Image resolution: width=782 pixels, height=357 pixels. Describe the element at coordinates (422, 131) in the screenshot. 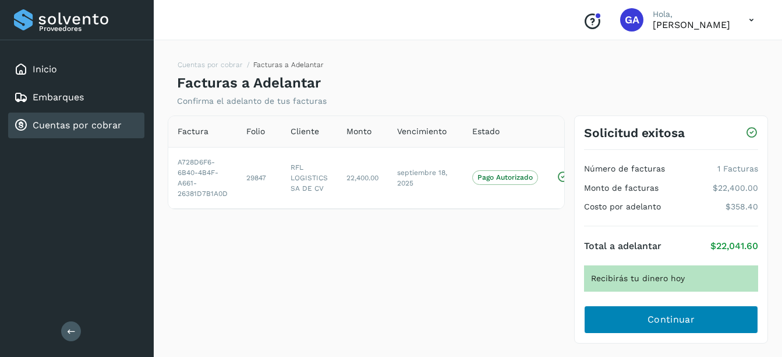

I see `span: Vencimiento` at that location.